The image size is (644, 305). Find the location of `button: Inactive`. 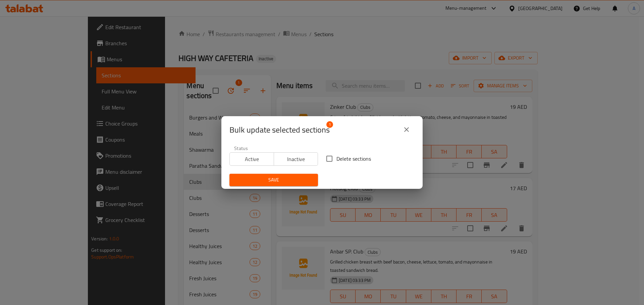

button: Inactive is located at coordinates (296, 159).